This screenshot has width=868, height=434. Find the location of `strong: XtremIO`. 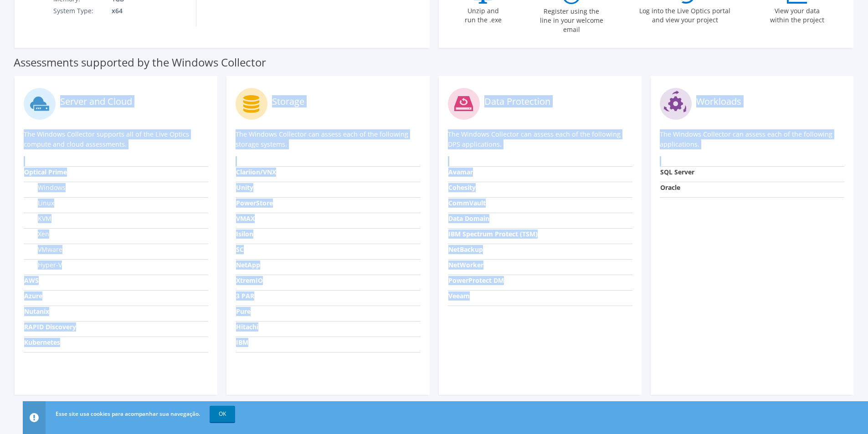

strong: XtremIO is located at coordinates (249, 280).